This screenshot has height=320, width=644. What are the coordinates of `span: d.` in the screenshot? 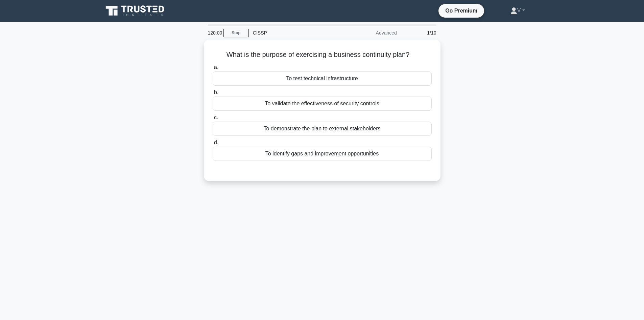 It's located at (216, 142).